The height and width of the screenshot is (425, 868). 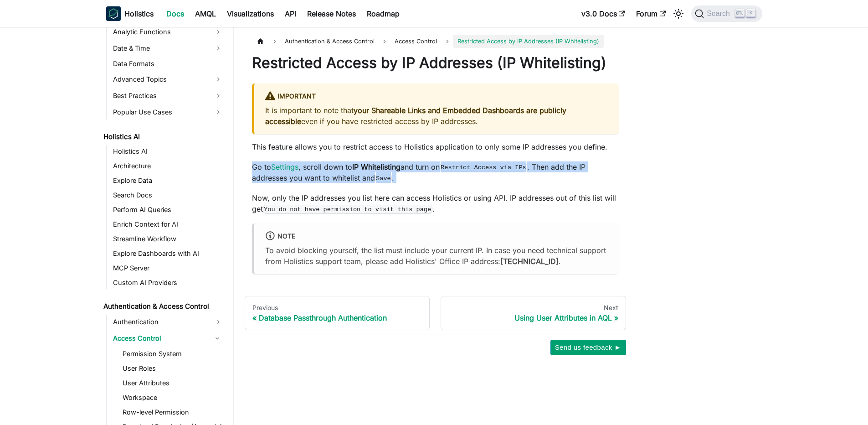 I want to click on strong: your Shareable Links and Embedded Dashboards are publicly accessible, so click(x=416, y=116).